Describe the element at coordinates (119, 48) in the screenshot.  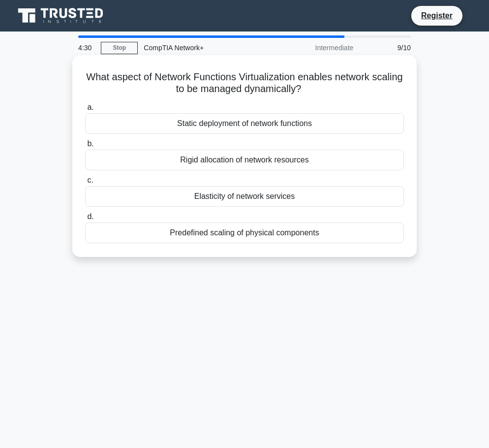
I see `a: Stop` at that location.